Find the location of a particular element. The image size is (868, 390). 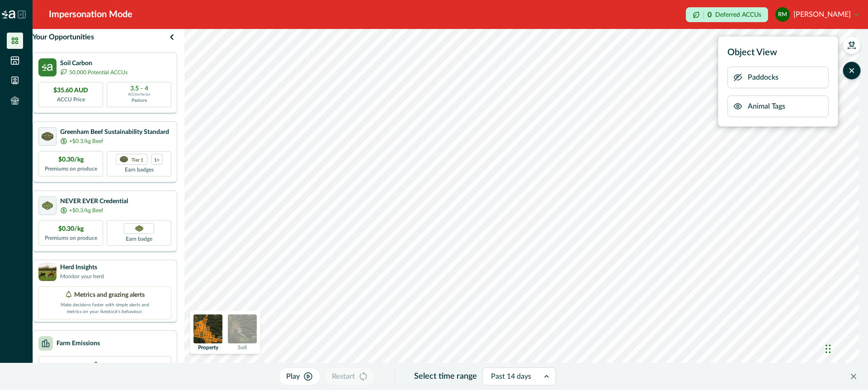

p: Object View is located at coordinates (752, 52).